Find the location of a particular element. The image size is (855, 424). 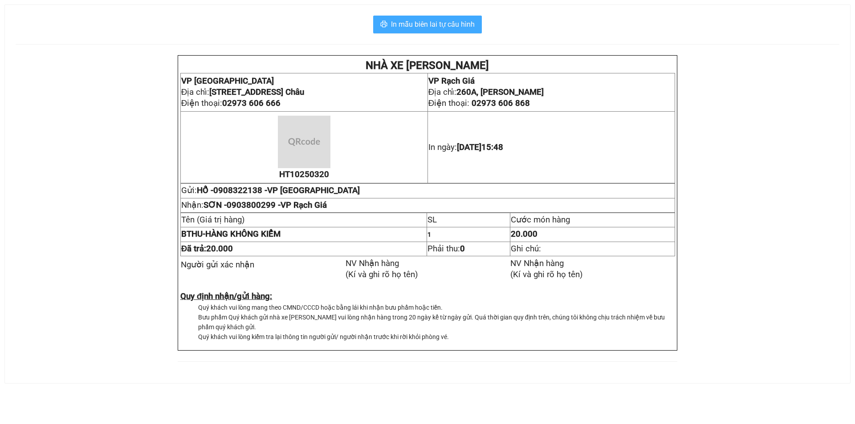

span: 0908322138 - is located at coordinates (286, 191).